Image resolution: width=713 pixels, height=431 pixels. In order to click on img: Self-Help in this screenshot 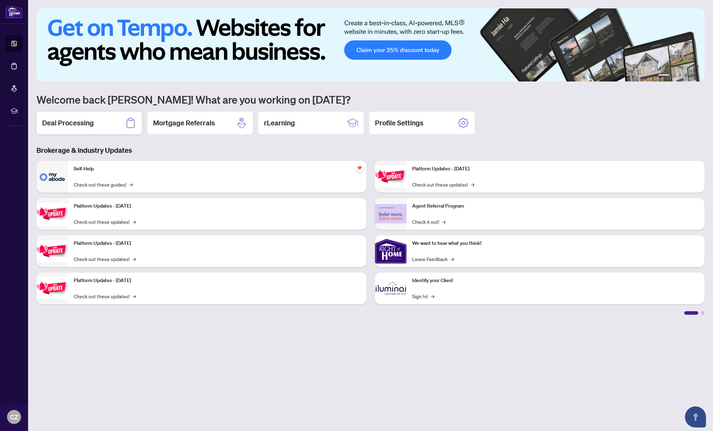, I will do `click(52, 177)`.